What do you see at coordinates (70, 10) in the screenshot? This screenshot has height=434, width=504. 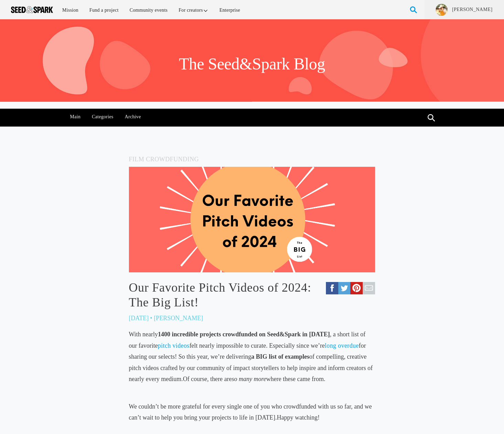 I see `a: Mission` at bounding box center [70, 10].